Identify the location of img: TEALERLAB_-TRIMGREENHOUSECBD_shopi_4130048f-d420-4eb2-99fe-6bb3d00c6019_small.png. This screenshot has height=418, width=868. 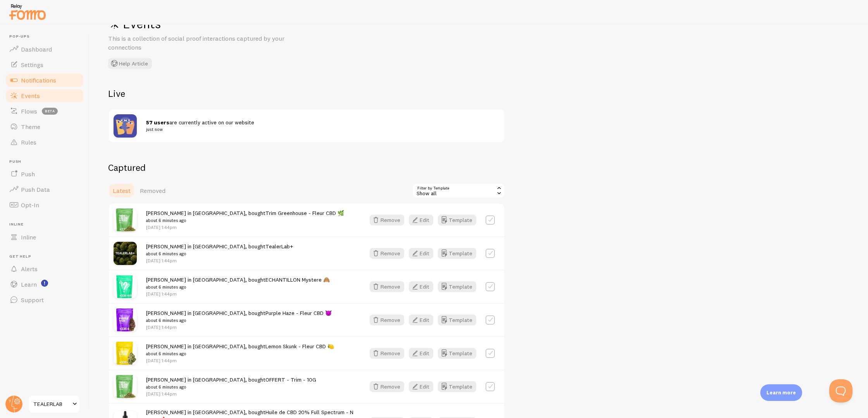
(126, 387).